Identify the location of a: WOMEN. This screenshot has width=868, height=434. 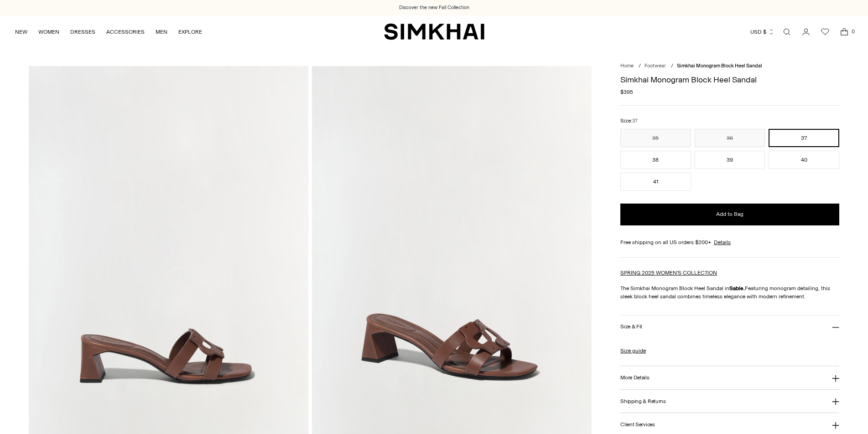
(49, 32).